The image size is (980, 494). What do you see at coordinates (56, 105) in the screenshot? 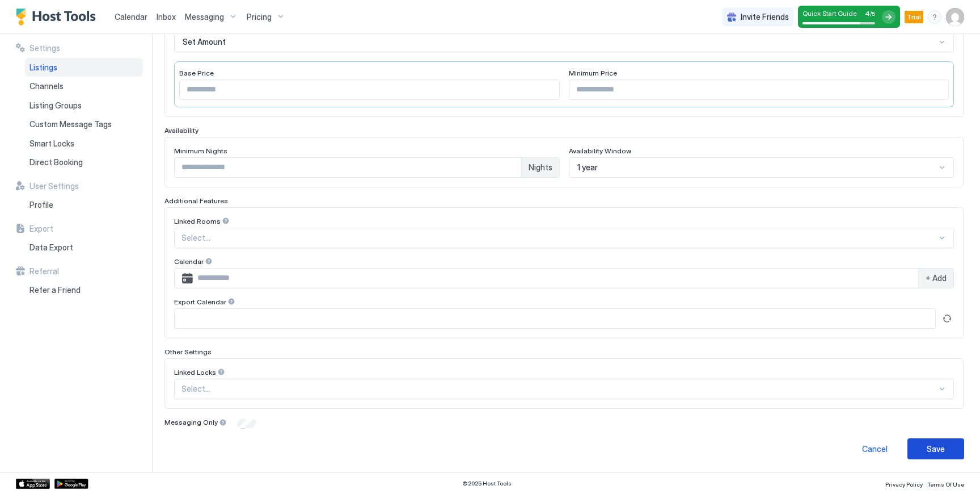
I see `span: Listing Groups` at bounding box center [56, 105].